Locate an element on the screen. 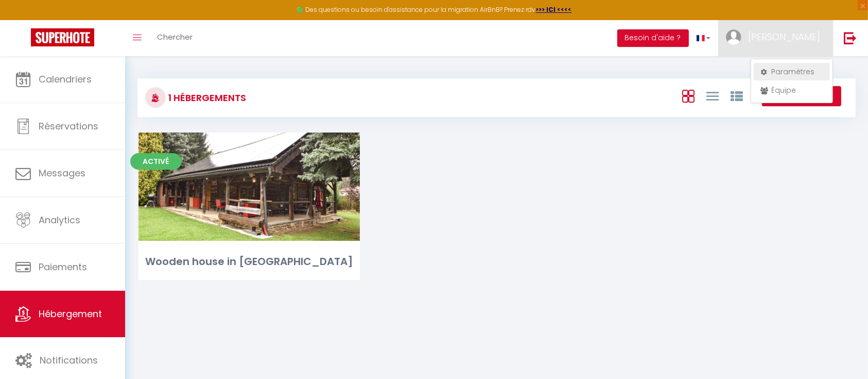  a: >>> ICI <<<< is located at coordinates (554, 9).